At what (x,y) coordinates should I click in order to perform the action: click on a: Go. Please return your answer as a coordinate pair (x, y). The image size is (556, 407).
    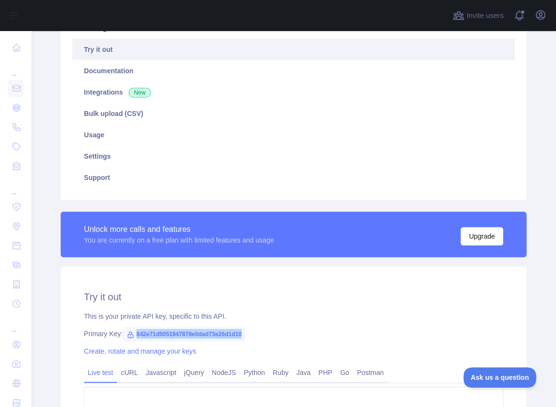
    Looking at the image, I should click on (344, 372).